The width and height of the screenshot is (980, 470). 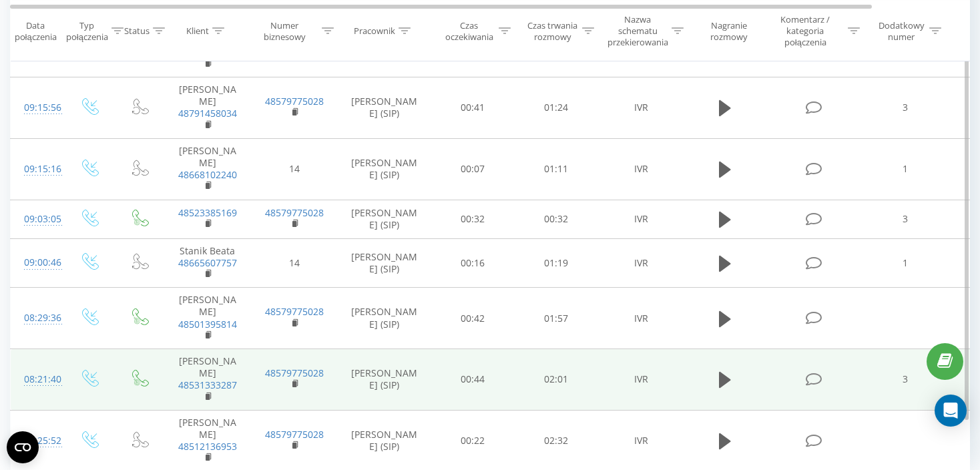 I want to click on td: 02:01, so click(x=556, y=380).